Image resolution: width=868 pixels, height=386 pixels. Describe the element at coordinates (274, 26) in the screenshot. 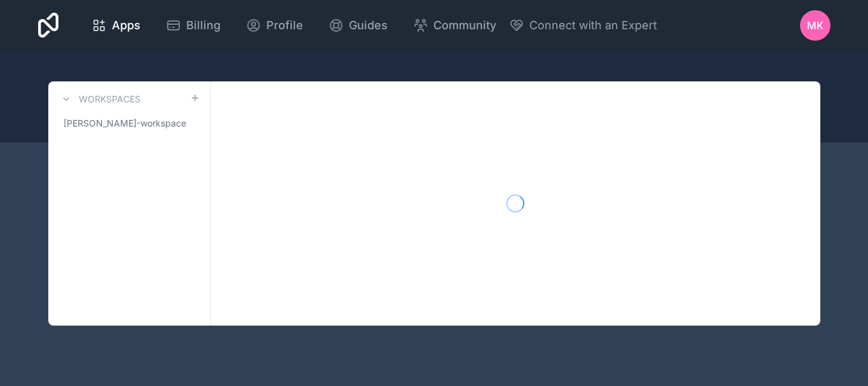

I see `a: Profile` at that location.